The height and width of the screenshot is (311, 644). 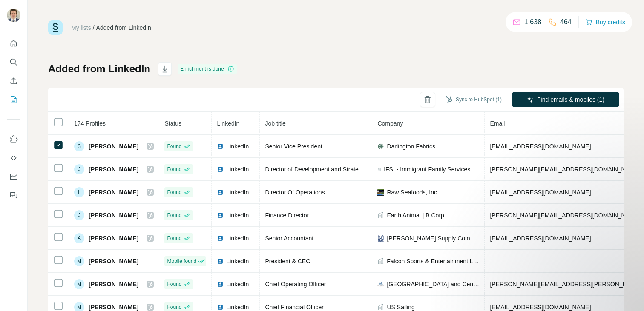 What do you see at coordinates (295, 285) in the screenshot?
I see `span: Chief Operating Officer` at bounding box center [295, 285].